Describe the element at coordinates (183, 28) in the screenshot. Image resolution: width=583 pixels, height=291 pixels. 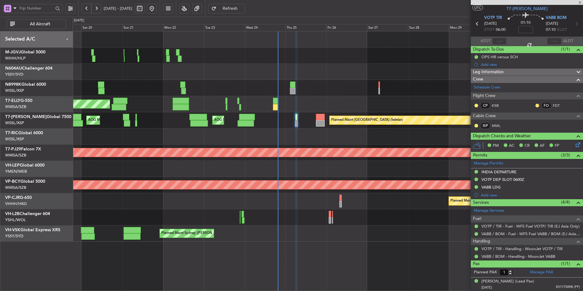
I see `div: Mon 22` at that location.